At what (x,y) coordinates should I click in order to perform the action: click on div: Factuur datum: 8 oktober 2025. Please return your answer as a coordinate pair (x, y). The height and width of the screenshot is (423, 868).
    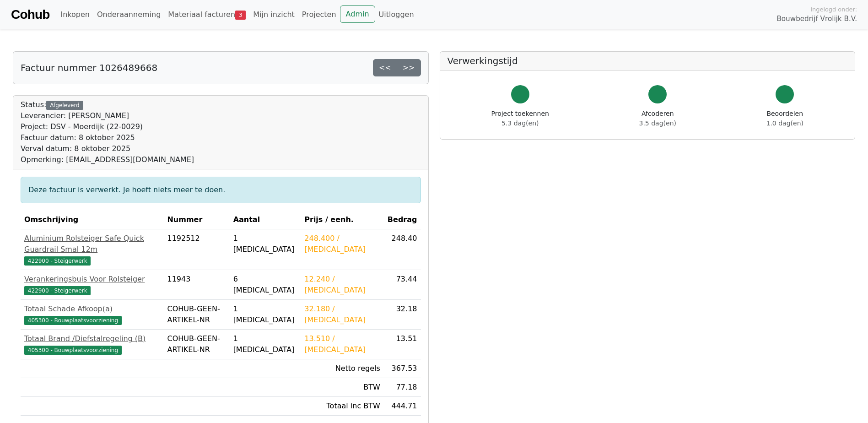
    Looking at the image, I should click on (107, 137).